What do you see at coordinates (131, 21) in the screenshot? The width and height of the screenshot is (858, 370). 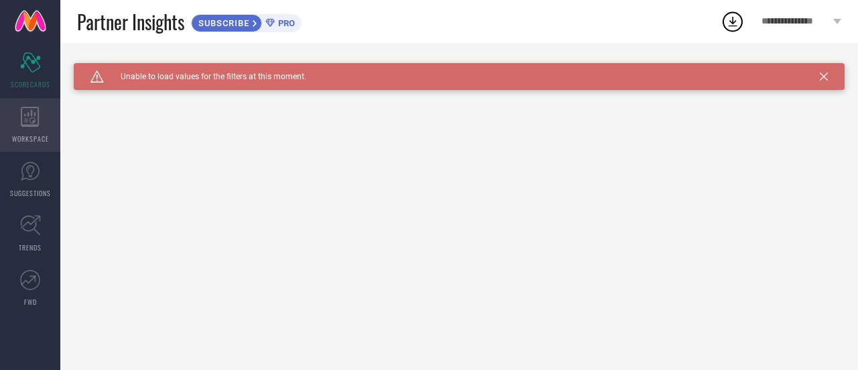 I see `span: Partner Insights` at bounding box center [131, 21].